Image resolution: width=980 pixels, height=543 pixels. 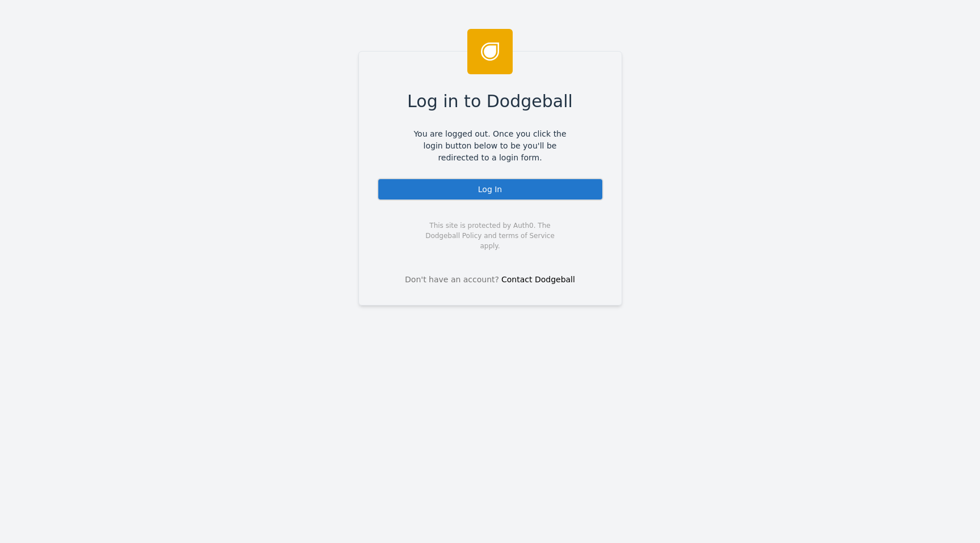 What do you see at coordinates (490, 145) in the screenshot?
I see `span: You are logged out. Once you click the login button below to be you'll be redirected to a login f...` at bounding box center [490, 145].